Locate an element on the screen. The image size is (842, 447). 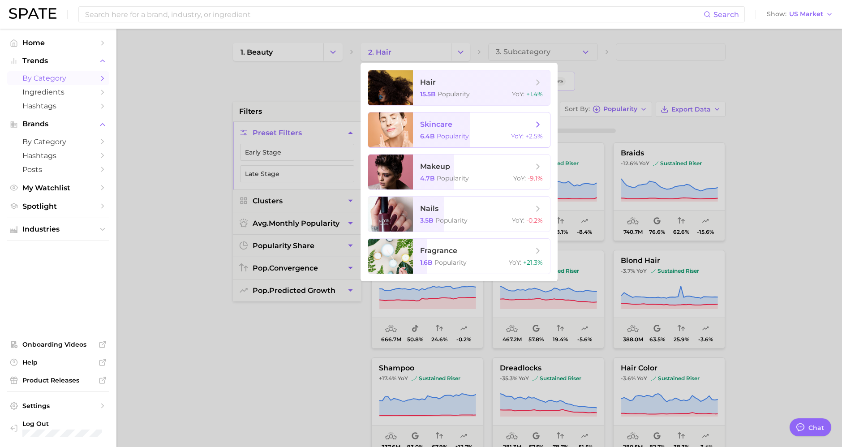
span: 6.4b is located at coordinates (427, 136).